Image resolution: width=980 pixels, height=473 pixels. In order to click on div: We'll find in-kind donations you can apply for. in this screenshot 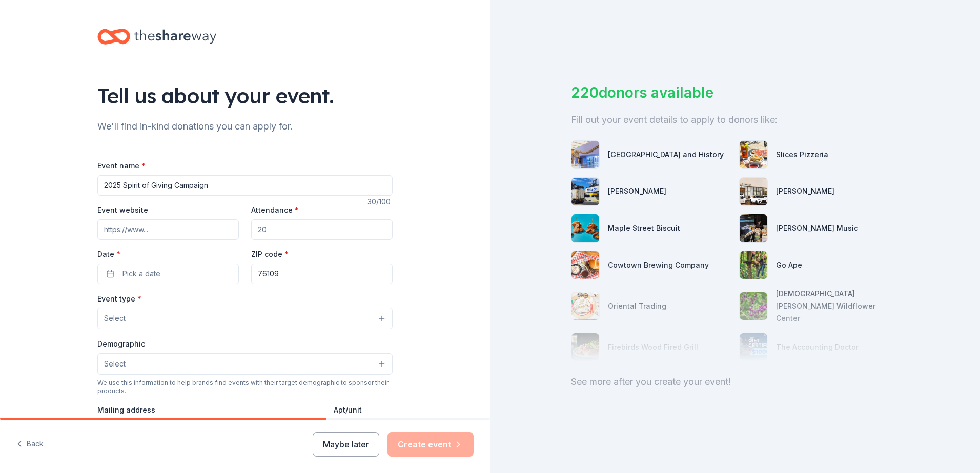, I will do `click(245, 127)`.